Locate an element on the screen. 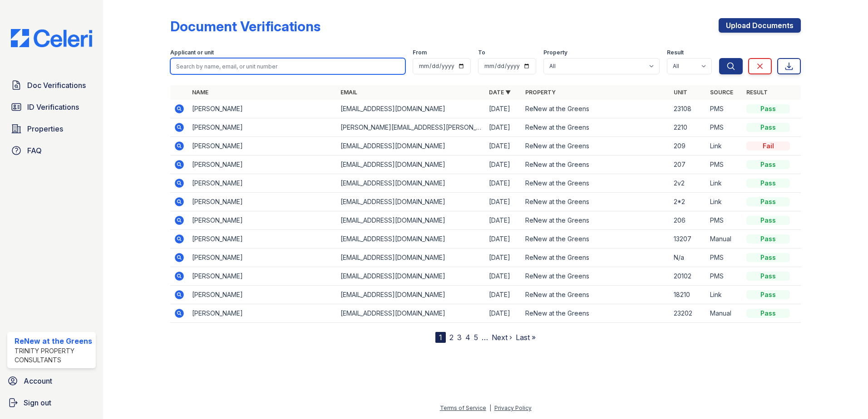 The width and height of the screenshot is (868, 419). label: From is located at coordinates (419, 53).